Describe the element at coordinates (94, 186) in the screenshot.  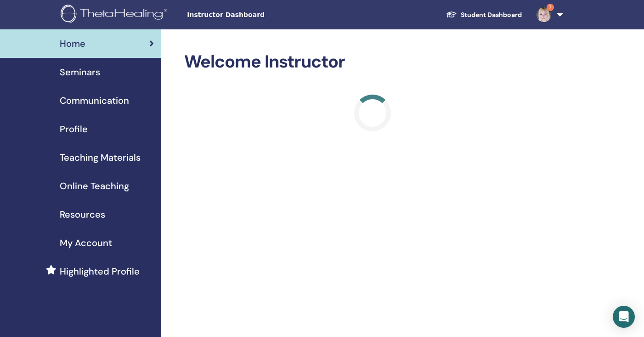
I see `span: Online Teaching` at that location.